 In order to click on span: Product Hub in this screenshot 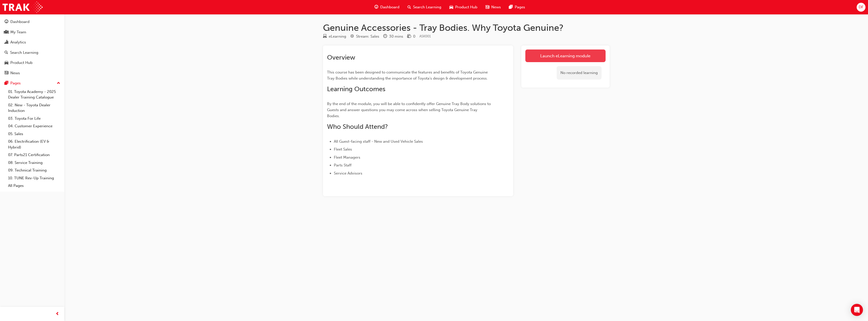, I will do `click(466, 7)`.